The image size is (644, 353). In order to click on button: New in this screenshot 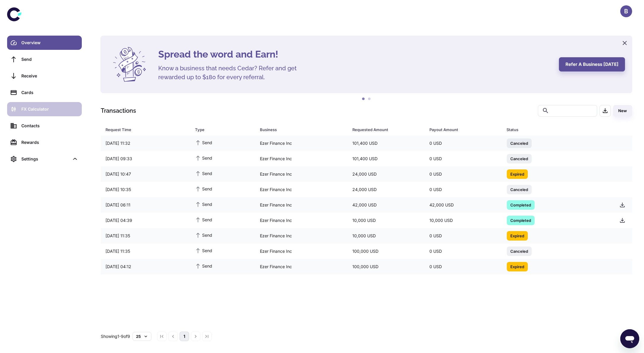, I will do `click(622, 111)`.